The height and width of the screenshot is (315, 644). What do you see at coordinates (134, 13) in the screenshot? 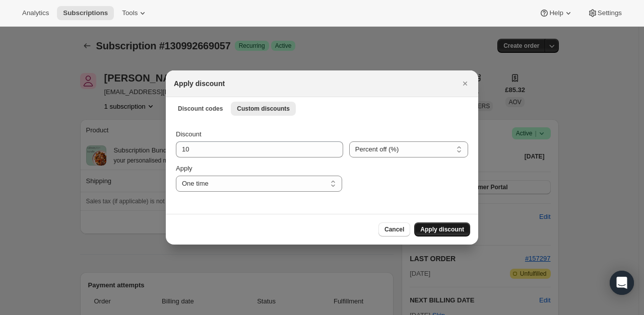
I see `button: Tools` at bounding box center [134, 13].